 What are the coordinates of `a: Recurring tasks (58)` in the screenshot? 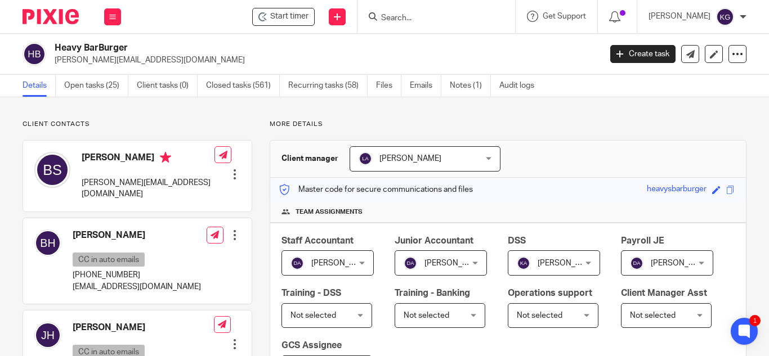 It's located at (328, 86).